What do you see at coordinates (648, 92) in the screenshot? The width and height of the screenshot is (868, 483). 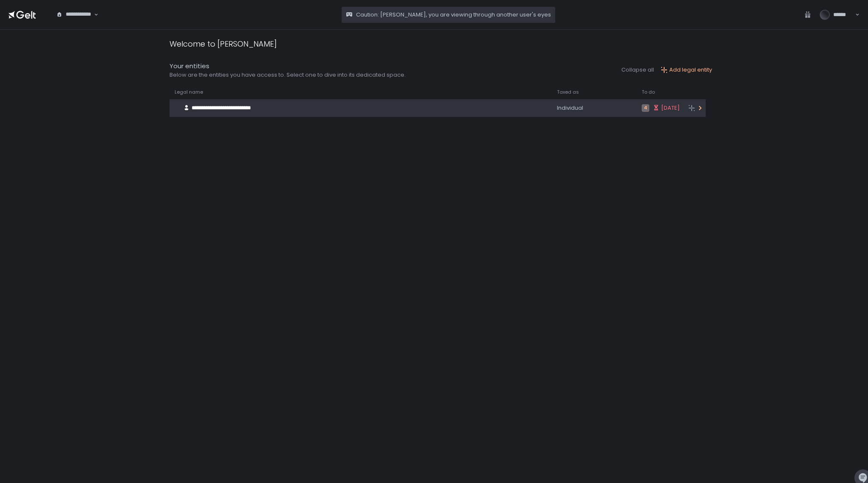 I see `span: To do` at bounding box center [648, 92].